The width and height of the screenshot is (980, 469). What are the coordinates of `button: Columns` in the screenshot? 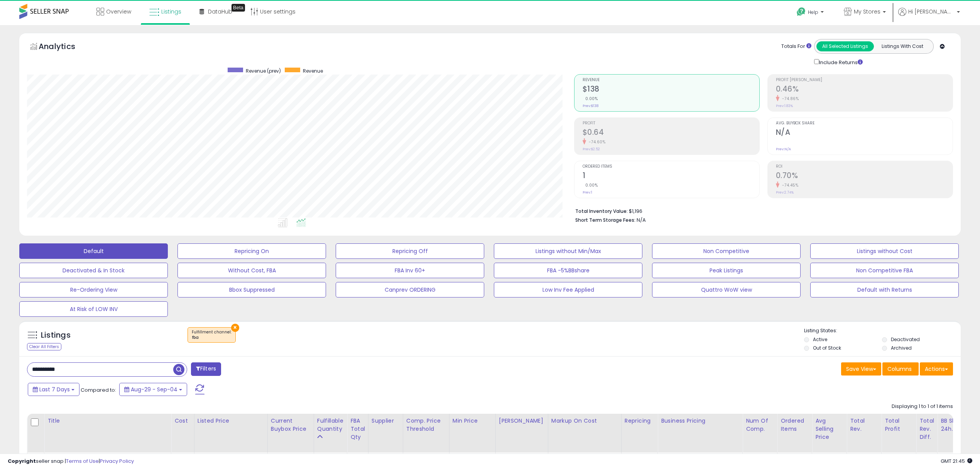 It's located at (901, 369).